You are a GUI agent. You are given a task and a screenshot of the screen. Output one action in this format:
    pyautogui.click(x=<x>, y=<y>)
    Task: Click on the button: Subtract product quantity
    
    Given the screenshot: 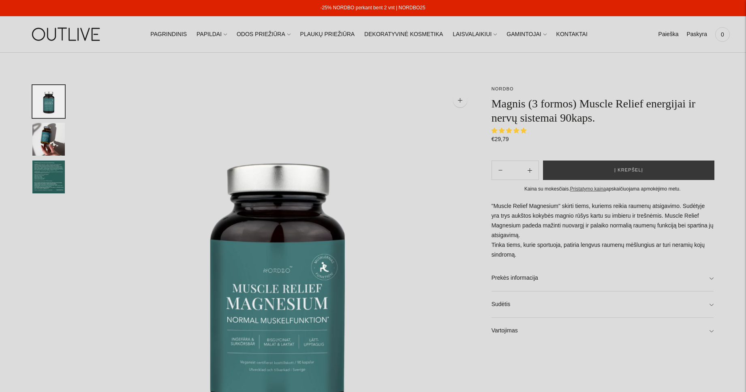 What is the action you would take?
    pyautogui.click(x=530, y=170)
    